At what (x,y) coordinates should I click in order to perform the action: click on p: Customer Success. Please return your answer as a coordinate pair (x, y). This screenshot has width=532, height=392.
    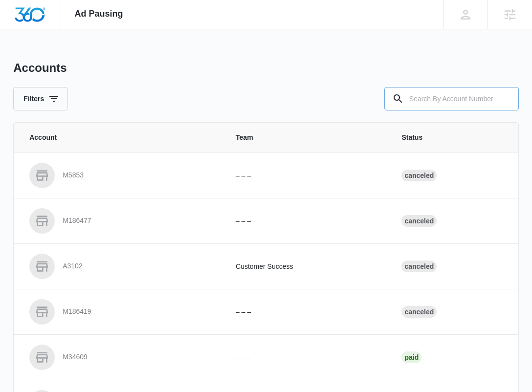
    Looking at the image, I should click on (307, 266).